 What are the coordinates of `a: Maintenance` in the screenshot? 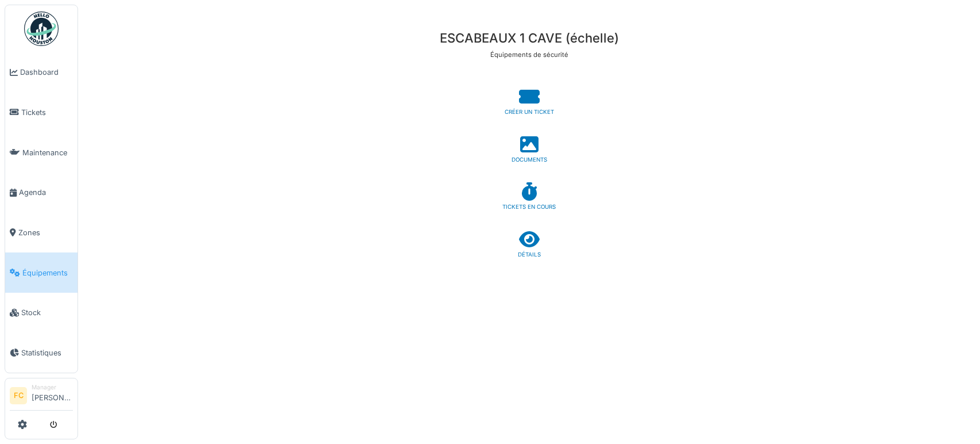 It's located at (42, 153).